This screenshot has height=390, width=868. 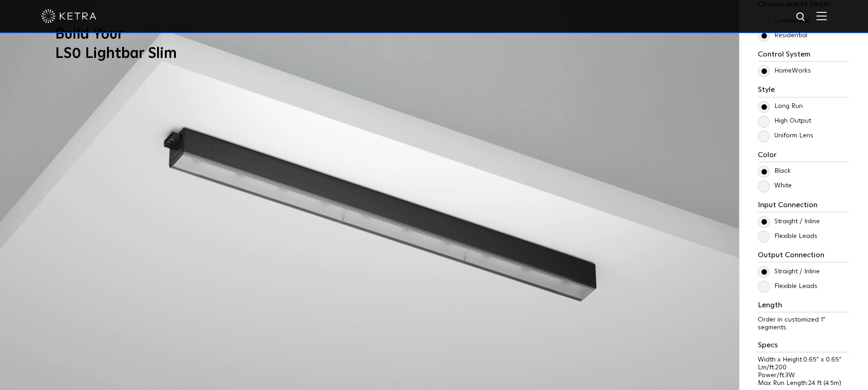 I want to click on h3: Length, so click(x=804, y=306).